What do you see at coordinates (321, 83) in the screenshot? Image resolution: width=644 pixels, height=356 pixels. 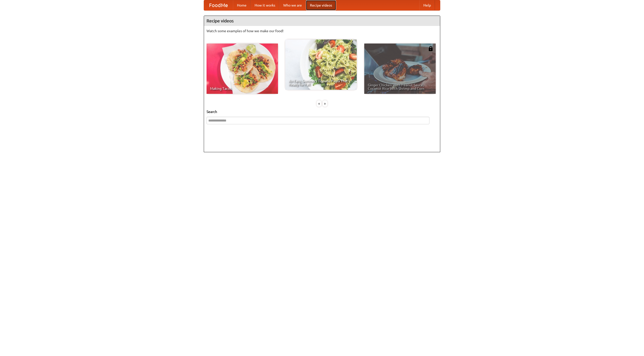 I see `span: An Easy, Summery Tomato Pasta That's Ready for Fall` at bounding box center [321, 83].